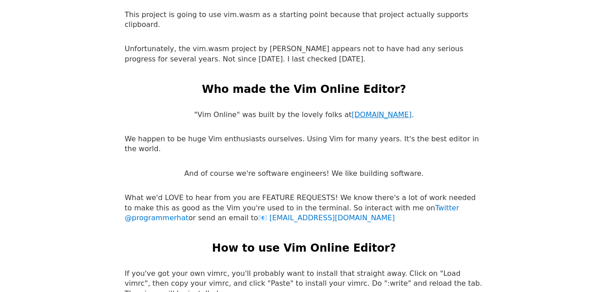  What do you see at coordinates (304, 174) in the screenshot?
I see `p: And of course we're software engineers! We like building software.` at bounding box center [304, 174].